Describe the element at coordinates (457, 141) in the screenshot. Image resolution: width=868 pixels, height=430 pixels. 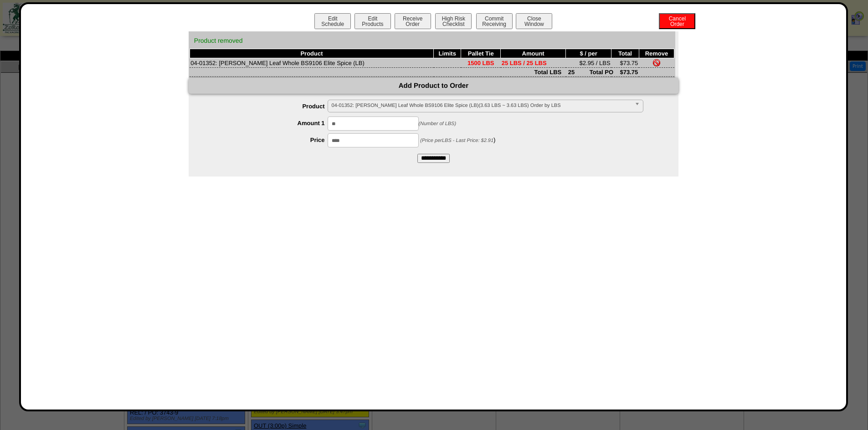
I see `span: (Price per` at that location.